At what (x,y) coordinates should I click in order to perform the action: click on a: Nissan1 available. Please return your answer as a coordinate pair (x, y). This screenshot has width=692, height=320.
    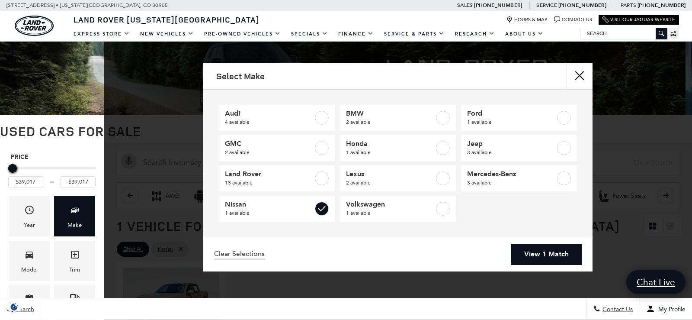
    Looking at the image, I should click on (277, 209).